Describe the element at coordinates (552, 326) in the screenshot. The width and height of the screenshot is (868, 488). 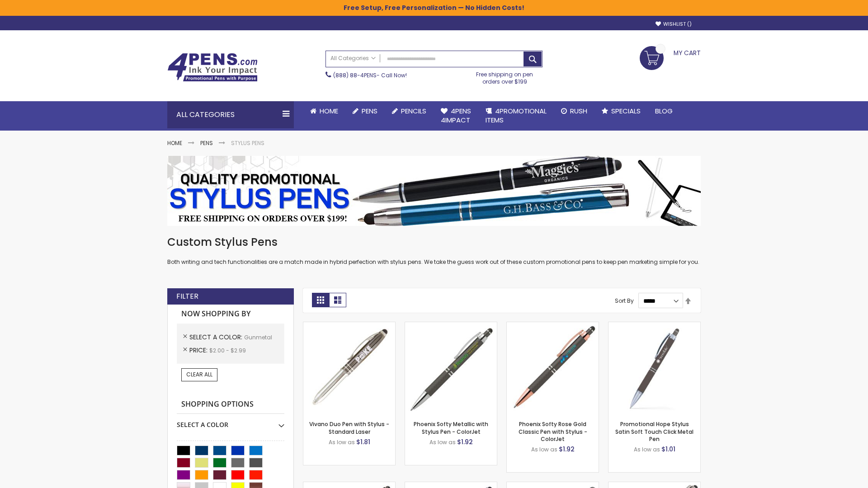
I see `a: Phoenix Softy Rose Gold Classic Pen with Stylus - ColorJet-Gunmetal` at that location.